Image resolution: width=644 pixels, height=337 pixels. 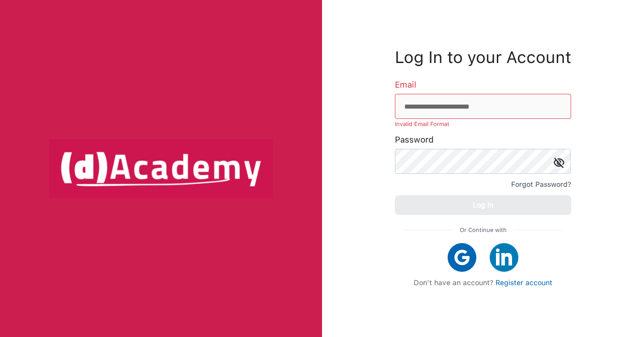 What do you see at coordinates (504, 258) in the screenshot?
I see `img: linkedIn icon` at bounding box center [504, 258].